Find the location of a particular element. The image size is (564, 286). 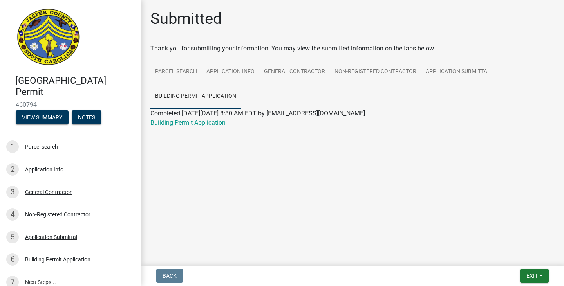

button: View Summary is located at coordinates (42, 117).